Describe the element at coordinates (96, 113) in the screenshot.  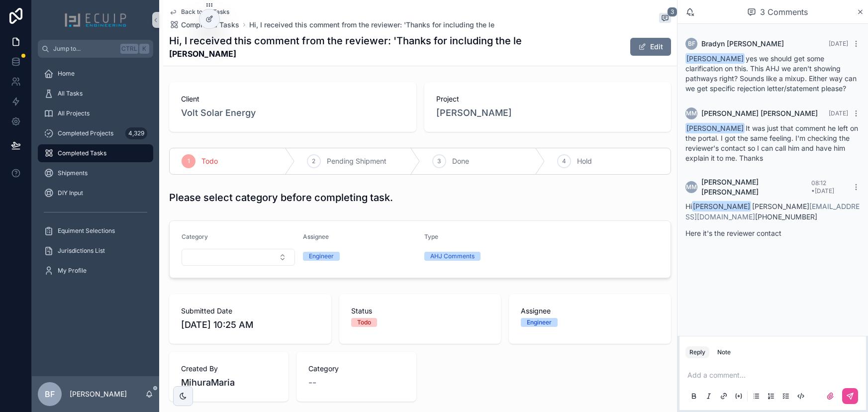
I see `a: All Projects` at that location.